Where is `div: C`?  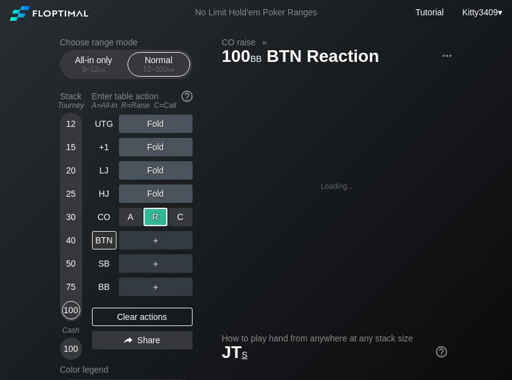
div: C is located at coordinates (180, 217).